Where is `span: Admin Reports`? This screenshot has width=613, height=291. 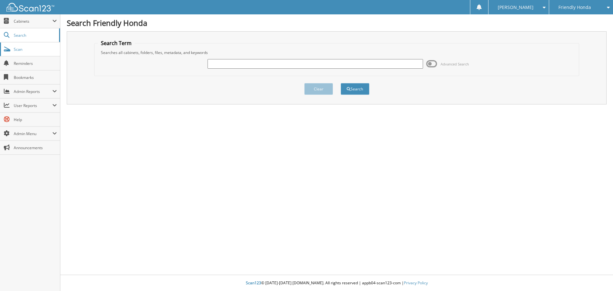 span: Admin Reports is located at coordinates (33, 91).